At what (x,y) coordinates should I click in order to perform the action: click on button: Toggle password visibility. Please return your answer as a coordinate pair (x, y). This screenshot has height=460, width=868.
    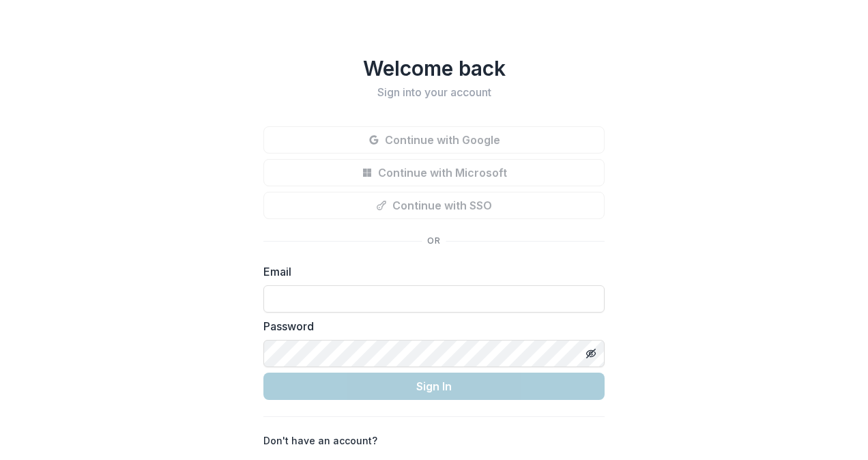
    Looking at the image, I should click on (591, 354).